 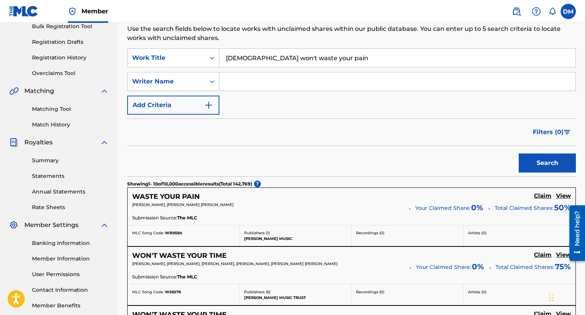 What do you see at coordinates (13, 31) in the screenshot?
I see `div: Open Resource Center` at bounding box center [13, 31].